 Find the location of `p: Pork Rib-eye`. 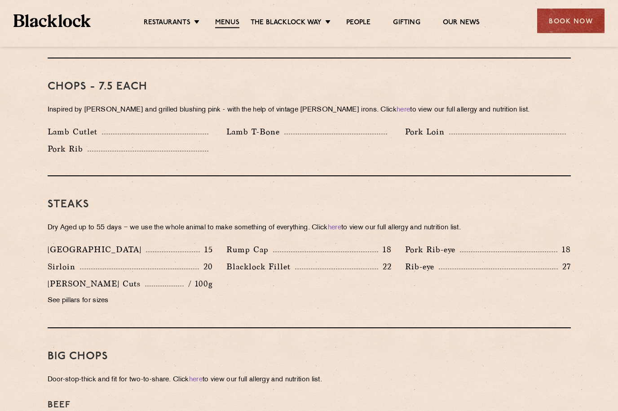

p: Pork Rib-eye is located at coordinates (433, 250).